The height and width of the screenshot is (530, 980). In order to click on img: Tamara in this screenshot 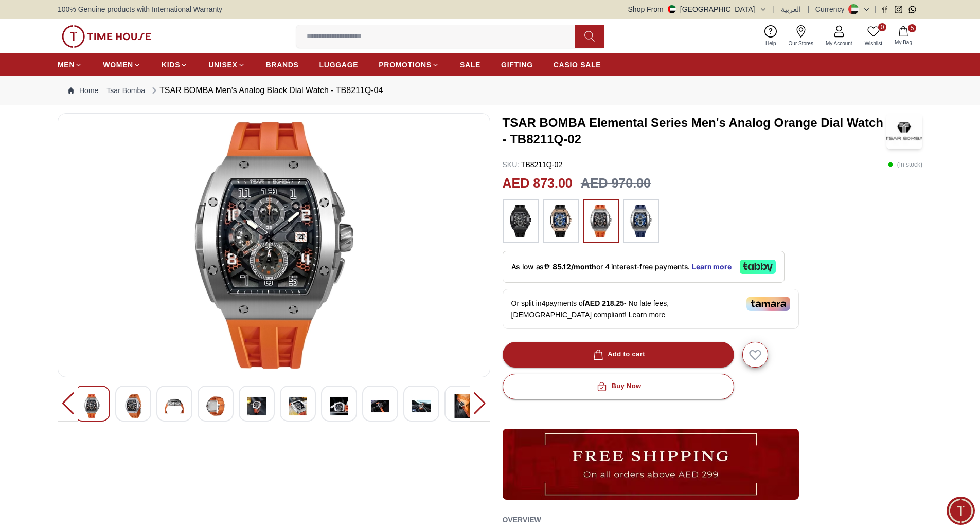, I will do `click(768, 304)`.